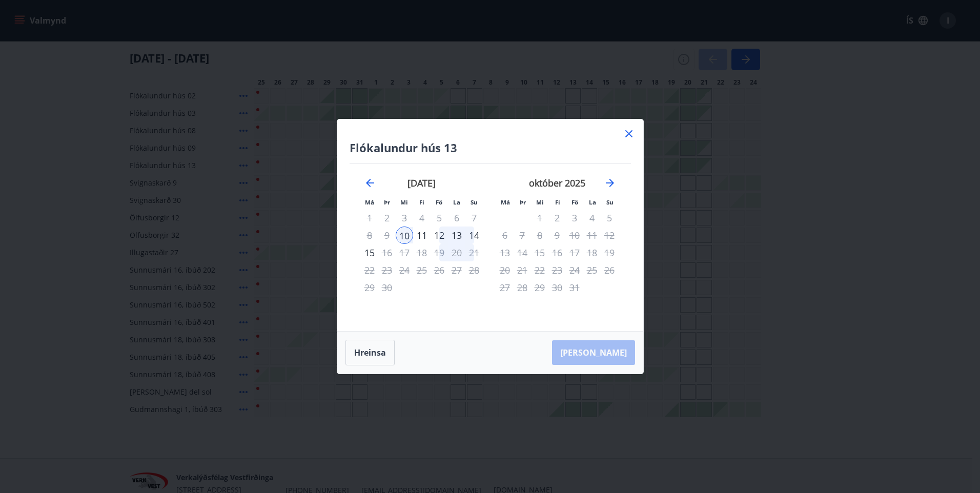 This screenshot has height=493, width=980. What do you see at coordinates (439, 218) in the screenshot?
I see `td: Not available. föstudagur, 5. september 2025` at bounding box center [439, 218].